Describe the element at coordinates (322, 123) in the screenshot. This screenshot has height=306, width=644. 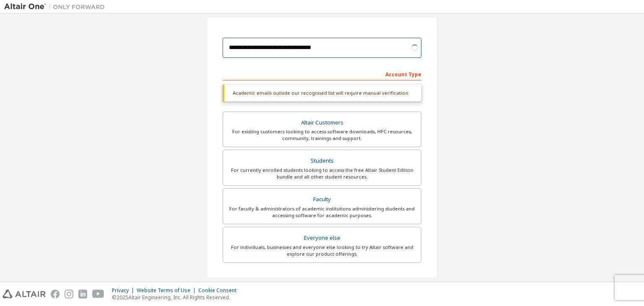
I see `div: Altair Customers` at that location.